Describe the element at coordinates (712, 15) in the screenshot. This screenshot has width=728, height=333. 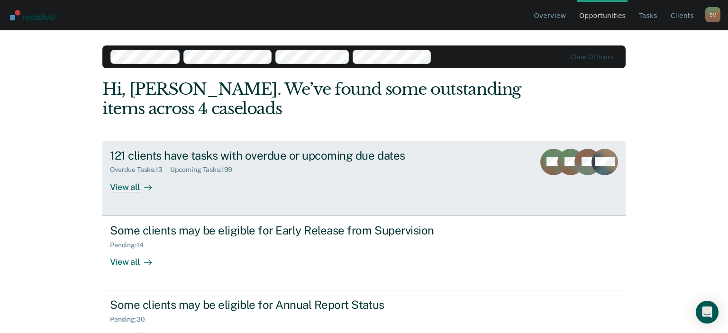
I see `button: Profile dropdown button` at that location.